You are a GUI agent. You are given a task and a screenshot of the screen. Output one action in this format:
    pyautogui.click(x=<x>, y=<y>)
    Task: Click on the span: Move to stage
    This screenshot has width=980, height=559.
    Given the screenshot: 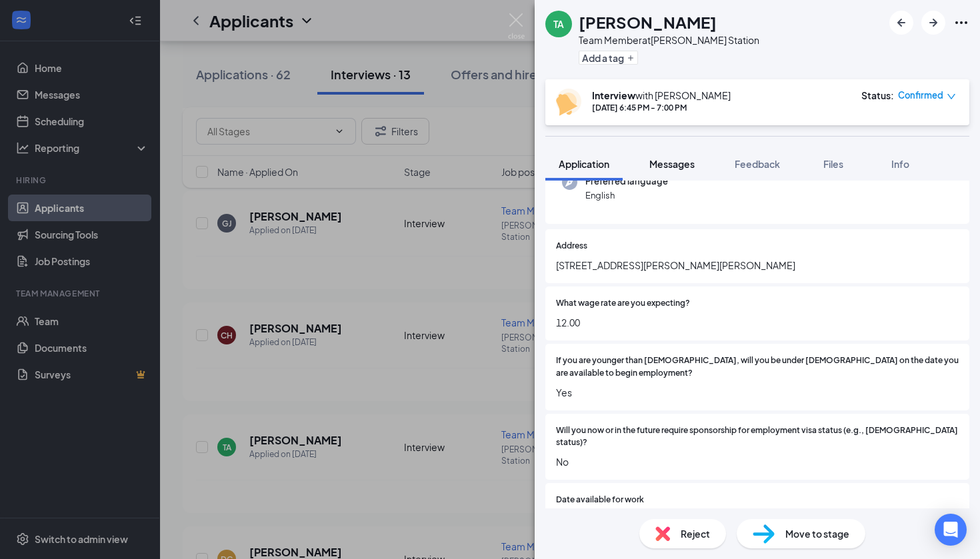 What is the action you would take?
    pyautogui.click(x=817, y=534)
    